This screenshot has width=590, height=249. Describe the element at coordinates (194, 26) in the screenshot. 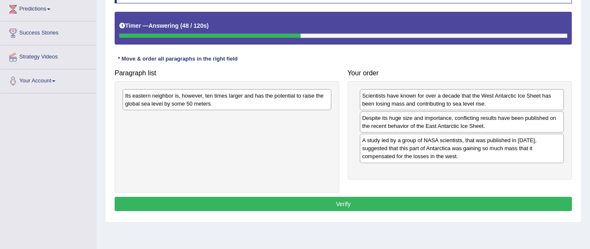

I see `b: 48 / 120s` at that location.